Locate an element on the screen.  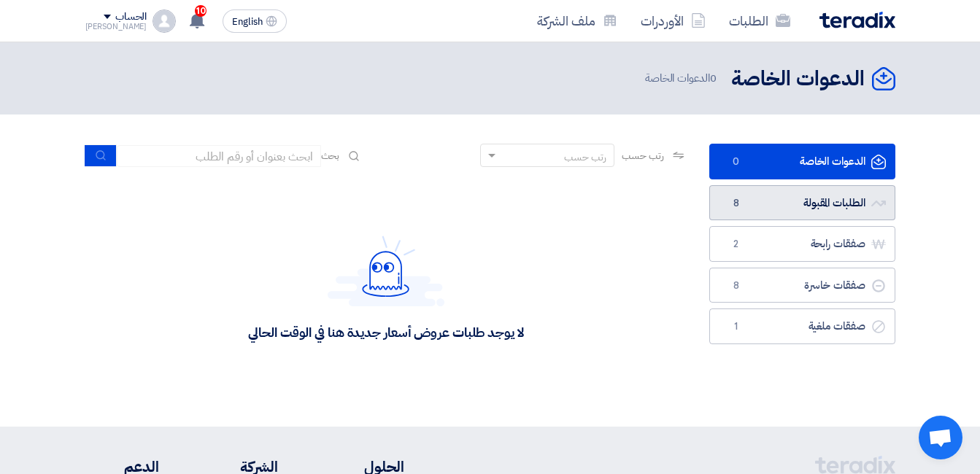
img: Teradix logo is located at coordinates (857, 20).